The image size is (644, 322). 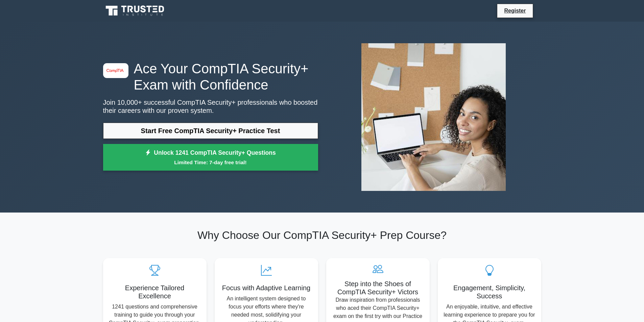 I want to click on small: Limited Time: 7-day free trial!, so click(x=210, y=162).